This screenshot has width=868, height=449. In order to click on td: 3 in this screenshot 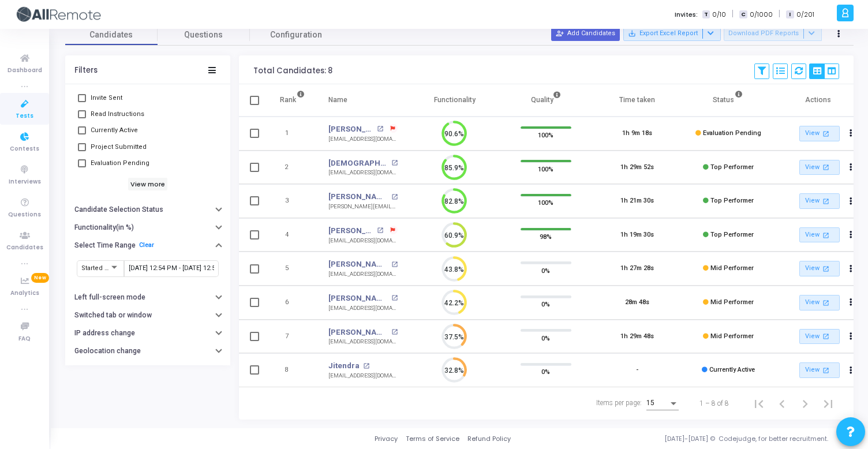, I will do `click(292, 201)`.